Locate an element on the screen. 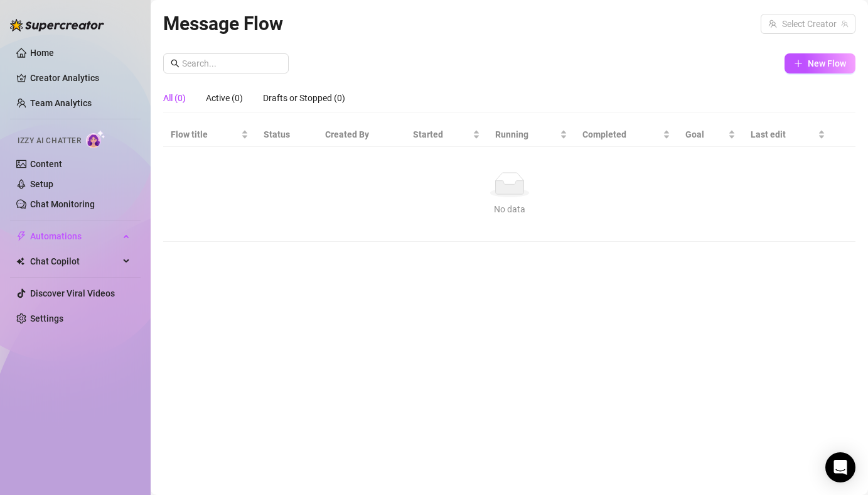 The width and height of the screenshot is (868, 495). span: Flow title is located at coordinates (205, 134).